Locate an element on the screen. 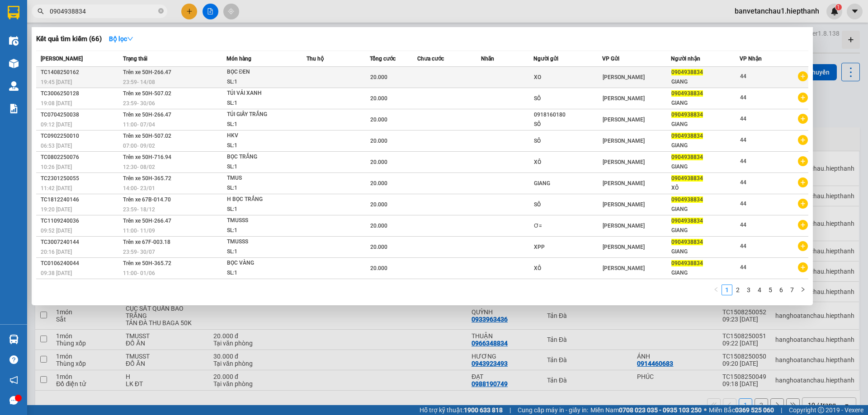 Image resolution: width=868 pixels, height=415 pixels. div: HKV is located at coordinates (261, 136).